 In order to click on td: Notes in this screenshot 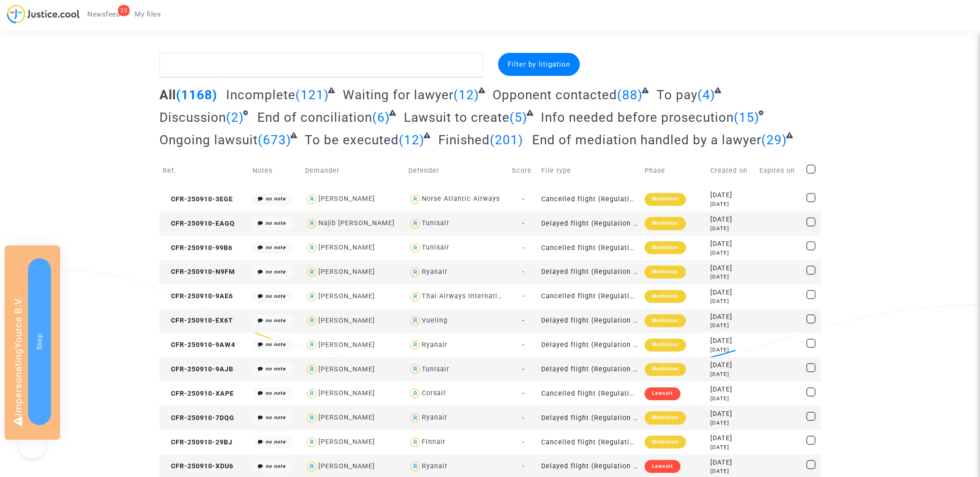, I will do `click(276, 170)`.